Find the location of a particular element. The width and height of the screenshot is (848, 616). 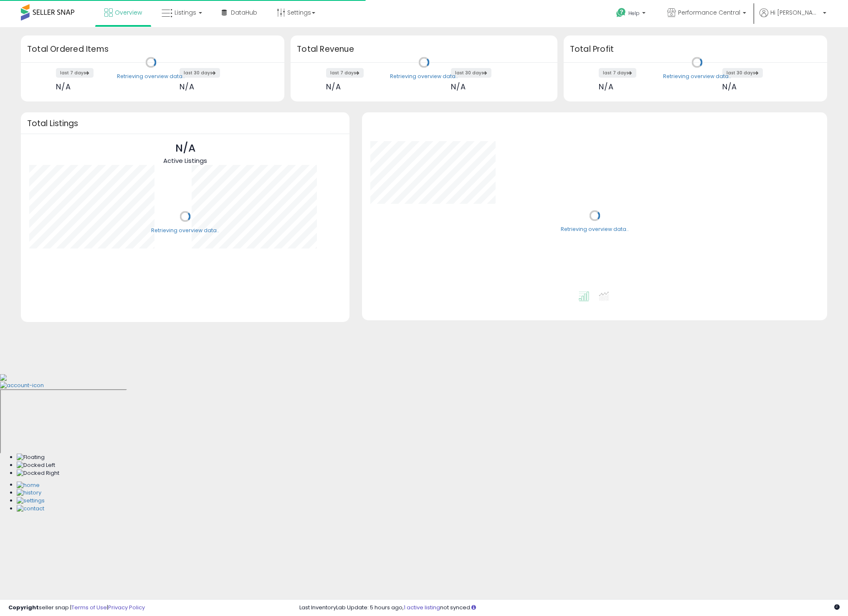

img: Contact is located at coordinates (31, 509).